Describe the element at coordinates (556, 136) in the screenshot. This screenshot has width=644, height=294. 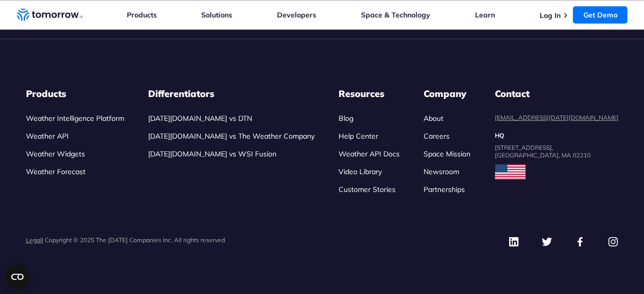
I see `dt: HQ` at that location.